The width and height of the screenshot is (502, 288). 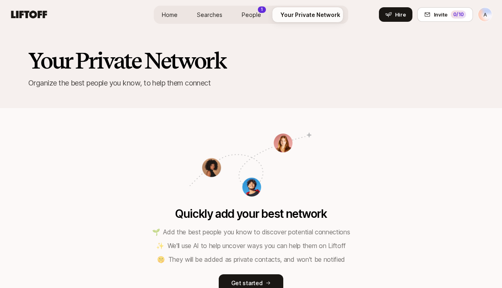 I want to click on span: Invite, so click(x=440, y=15).